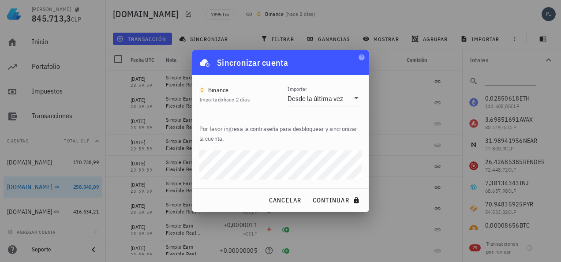 The width and height of the screenshot is (561, 262). Describe the element at coordinates (253, 63) in the screenshot. I see `div: Sincronizar cuenta` at that location.